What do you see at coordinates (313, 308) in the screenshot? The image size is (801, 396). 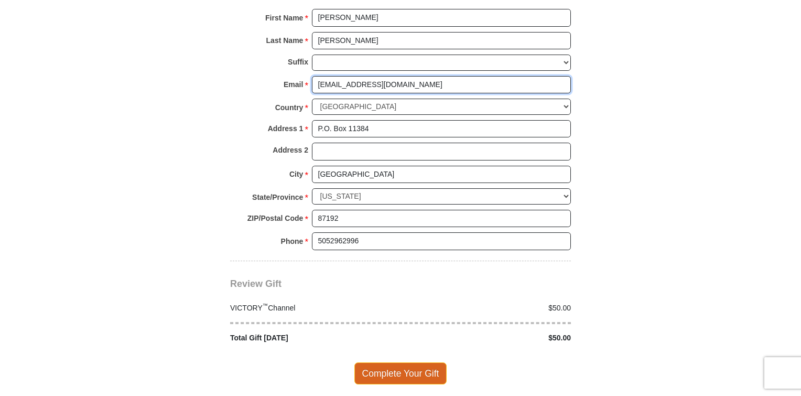 I see `div: VICTORY Channel` at bounding box center [313, 308].